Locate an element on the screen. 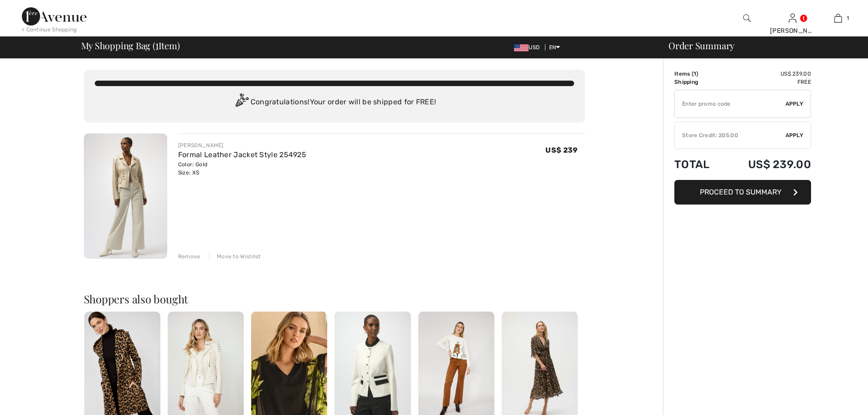 The image size is (868, 415). img: Formal Leather Jacket Style 254925 is located at coordinates (126, 196).